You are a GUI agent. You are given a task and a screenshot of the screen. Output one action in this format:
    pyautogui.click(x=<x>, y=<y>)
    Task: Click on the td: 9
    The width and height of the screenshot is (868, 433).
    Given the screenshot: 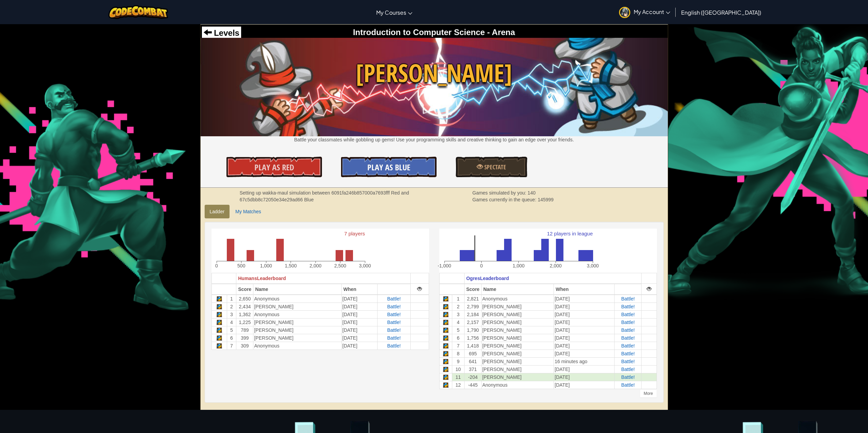 What is the action you would take?
    pyautogui.click(x=458, y=362)
    